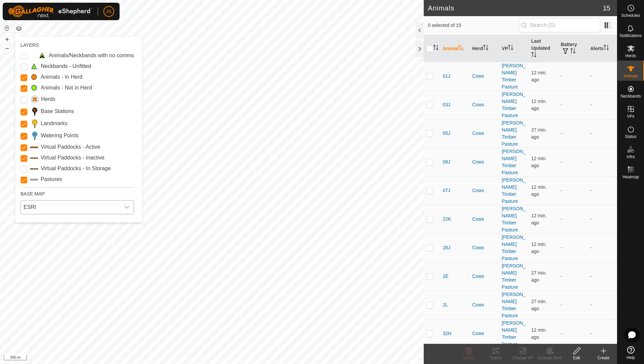 Image resolution: width=644 pixels, height=364 pixels. What do you see at coordinates (73, 158) in the screenshot?
I see `label: Virtual Paddocks - Inactive` at bounding box center [73, 158].